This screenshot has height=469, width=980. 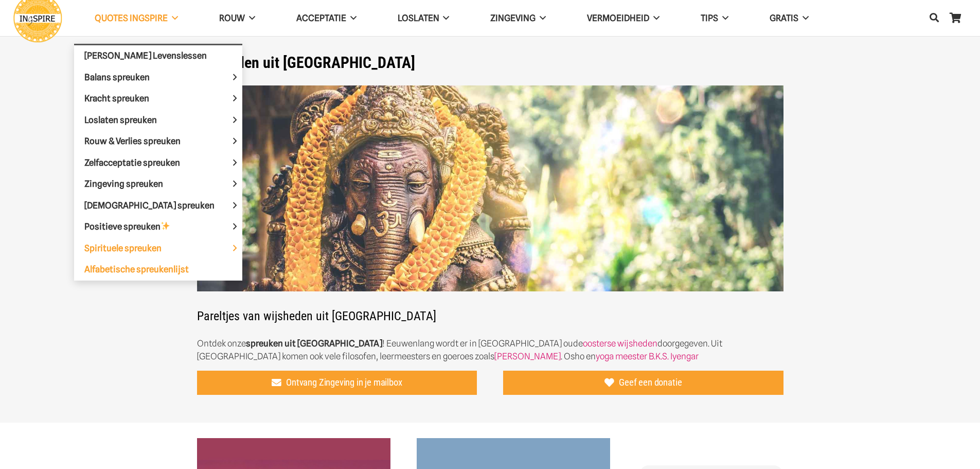 What do you see at coordinates (158, 142) in the screenshot?
I see `a: Rouw & Verlies spreuken` at bounding box center [158, 142].